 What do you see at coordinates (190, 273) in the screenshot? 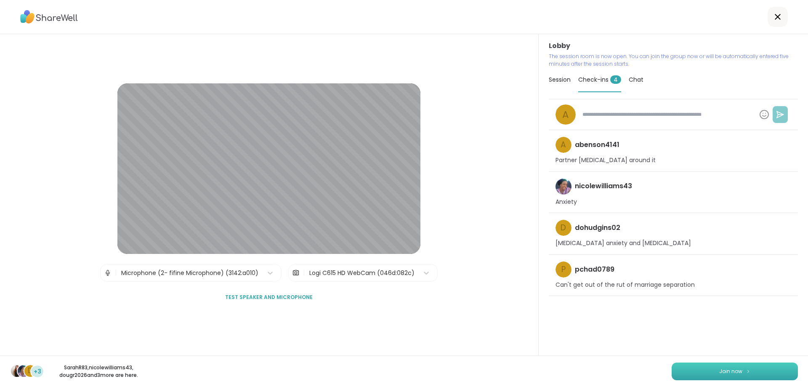
I see `div: Microphone (2- fifine Microphone) (3142:a010)` at bounding box center [190, 273].